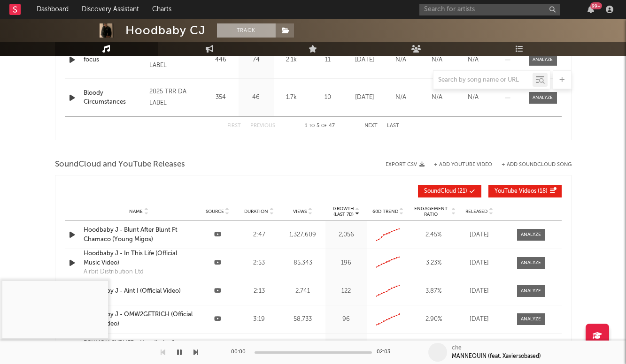 The width and height of the screenshot is (626, 364). I want to click on div: 2.1k, so click(291, 60).